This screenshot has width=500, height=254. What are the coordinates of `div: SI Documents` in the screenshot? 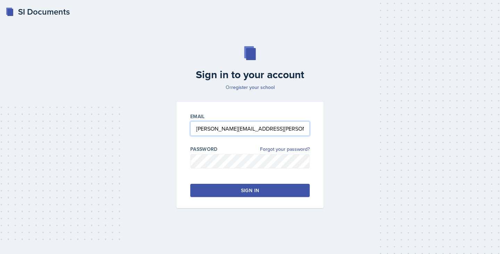 It's located at (38, 12).